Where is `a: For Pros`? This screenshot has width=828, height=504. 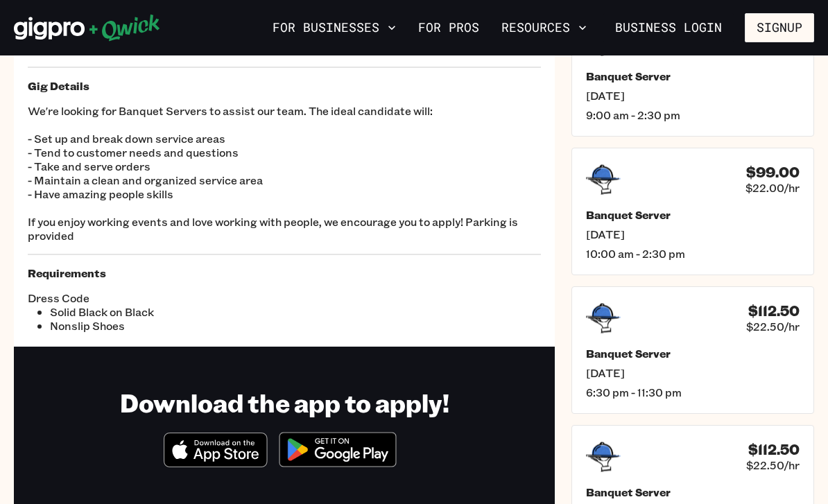 a: For Pros is located at coordinates (448, 28).